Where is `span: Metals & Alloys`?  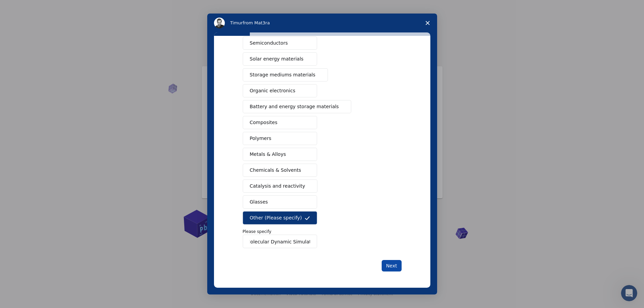
span: Metals & Alloys is located at coordinates (268, 154).